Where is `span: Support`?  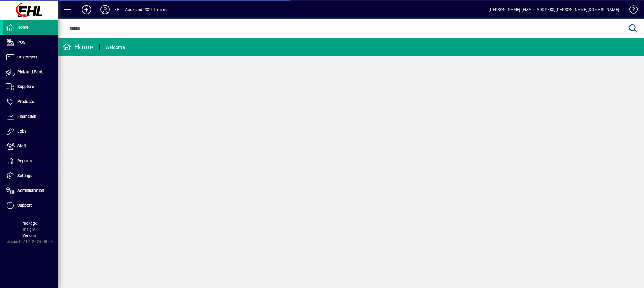
span: Support is located at coordinates (25, 205).